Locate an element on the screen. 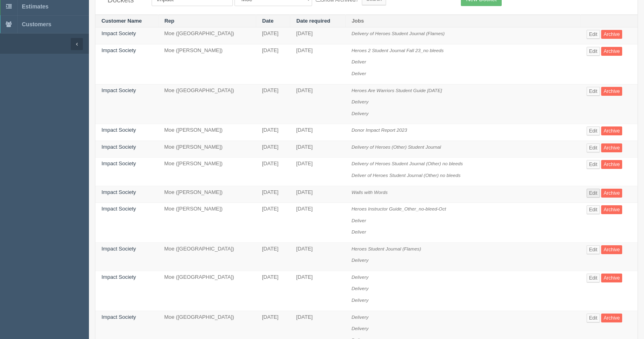 Image resolution: width=644 pixels, height=339 pixels. a: Rep is located at coordinates (169, 21).